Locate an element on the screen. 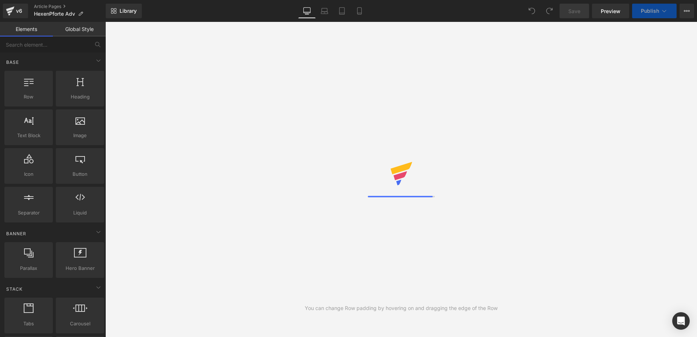 Image resolution: width=697 pixels, height=337 pixels. span: Tabs is located at coordinates (28, 323).